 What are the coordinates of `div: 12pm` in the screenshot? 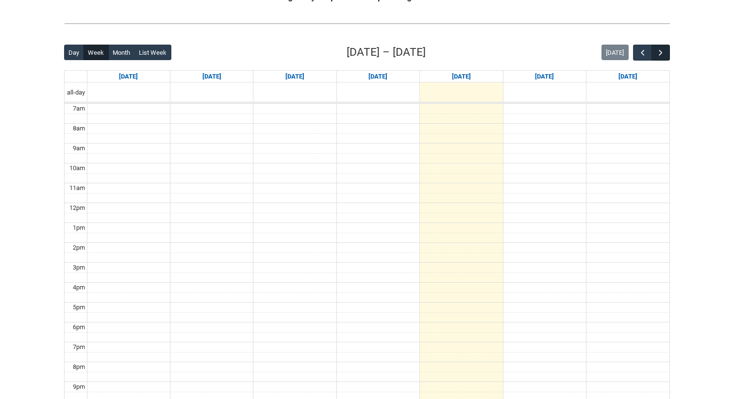 It's located at (77, 208).